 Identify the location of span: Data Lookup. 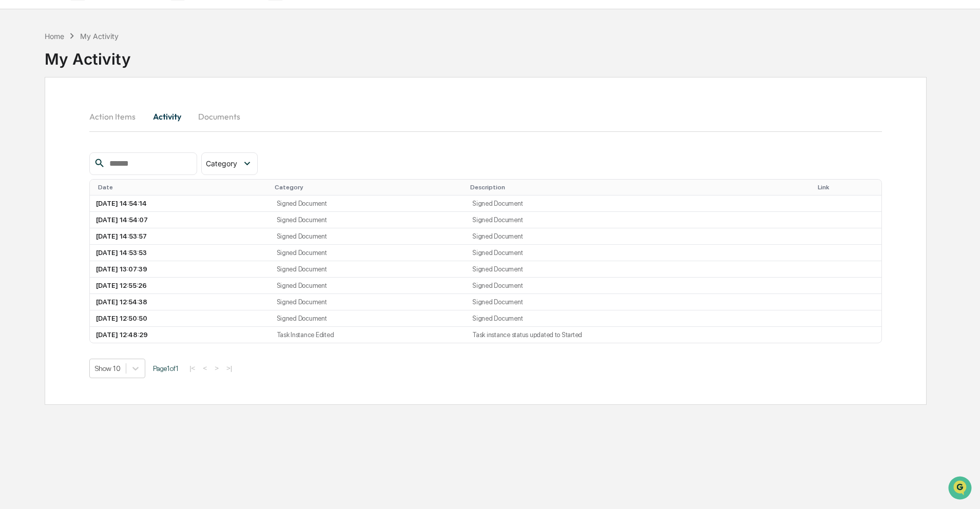
(42, 154).